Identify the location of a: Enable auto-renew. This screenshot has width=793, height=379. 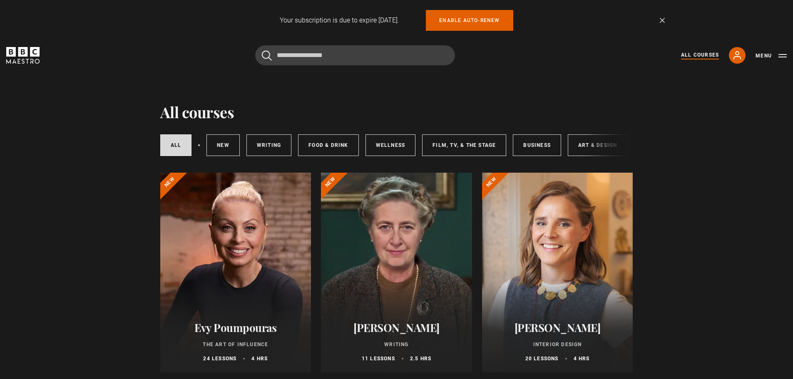
(469, 20).